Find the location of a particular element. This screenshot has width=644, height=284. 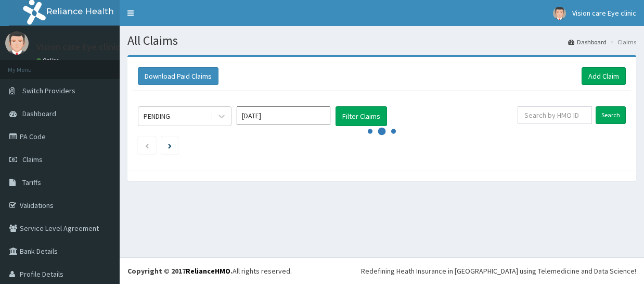

svg: audio-loading is located at coordinates (382, 131).